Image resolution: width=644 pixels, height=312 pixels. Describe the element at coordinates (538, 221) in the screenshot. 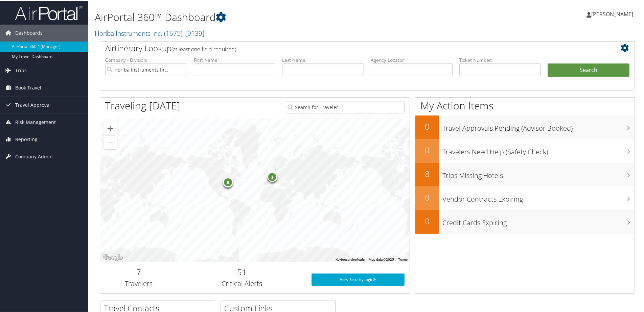

I see `h3: Credit Cards Expiring` at that location.